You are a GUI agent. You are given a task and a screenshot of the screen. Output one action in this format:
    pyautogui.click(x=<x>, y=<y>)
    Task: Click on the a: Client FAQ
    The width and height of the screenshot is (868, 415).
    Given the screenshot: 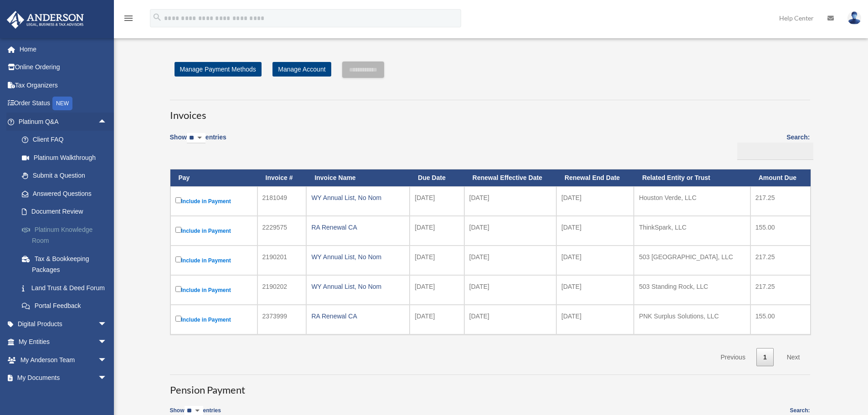 What is the action you would take?
    pyautogui.click(x=67, y=140)
    